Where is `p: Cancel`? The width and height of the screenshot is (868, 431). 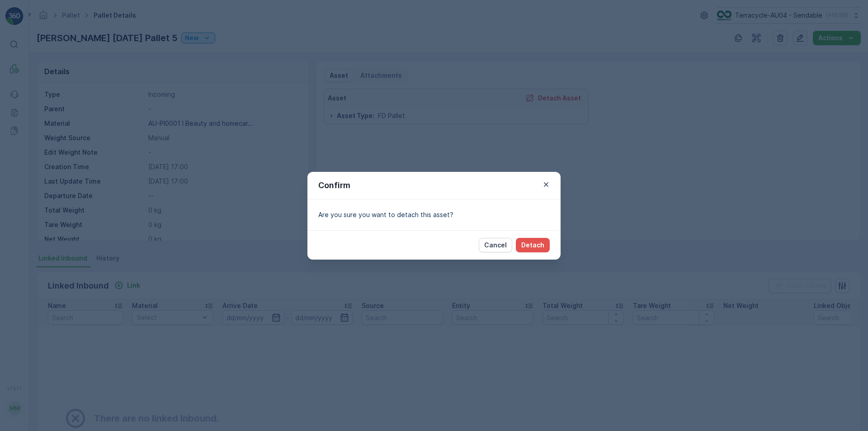 p: Cancel is located at coordinates (496, 245).